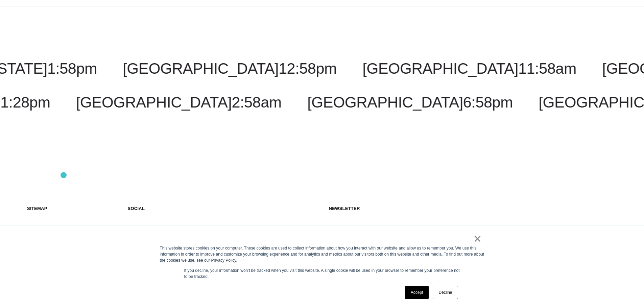 The image size is (644, 308). Describe the element at coordinates (72, 68) in the screenshot. I see `span: 1:58pm` at that location.